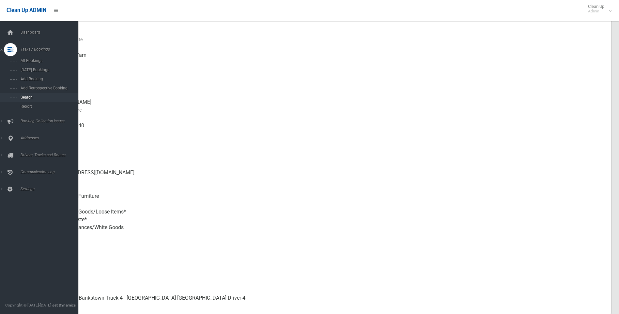  I want to click on small: Oversized, so click(329, 259).